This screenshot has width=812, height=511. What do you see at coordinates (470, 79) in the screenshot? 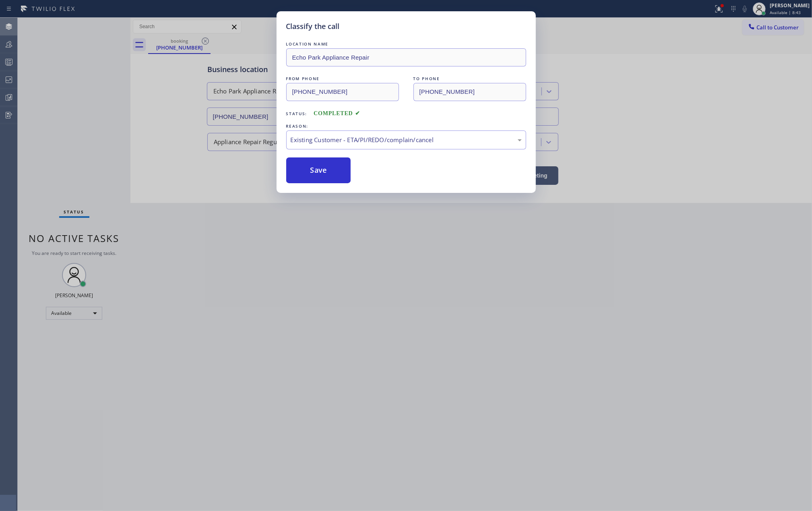
I see `div: TO PHONE` at bounding box center [470, 79].